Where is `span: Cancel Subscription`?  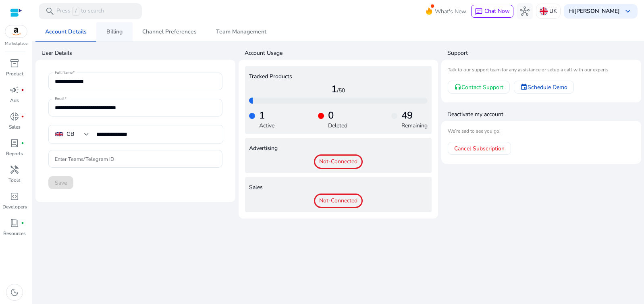 span: Cancel Subscription is located at coordinates (479, 148).